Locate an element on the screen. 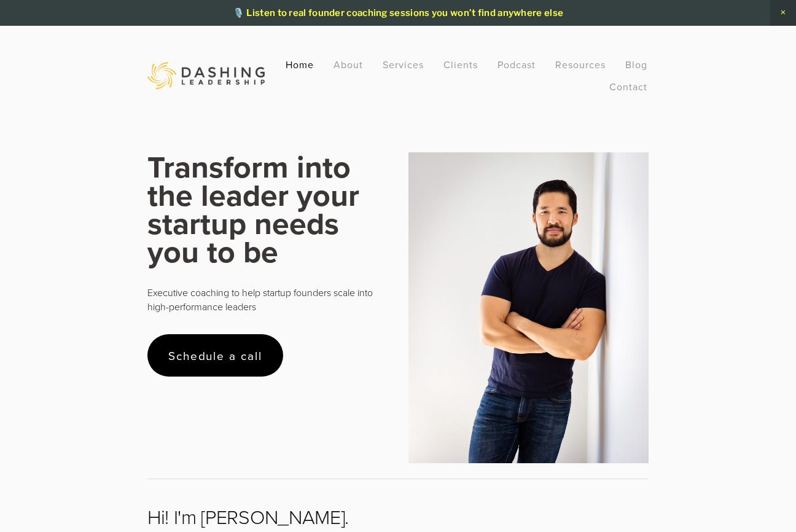 Image resolution: width=796 pixels, height=532 pixels. p: Executive coaching to help startup founders scale into high-performance leaders is located at coordinates (267, 299).